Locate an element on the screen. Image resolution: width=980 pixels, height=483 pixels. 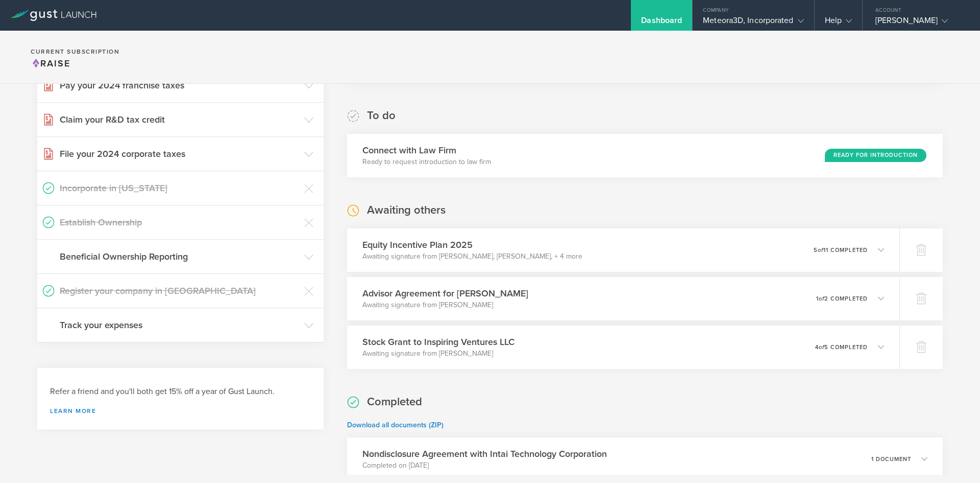
a: Learn more is located at coordinates (180, 411).